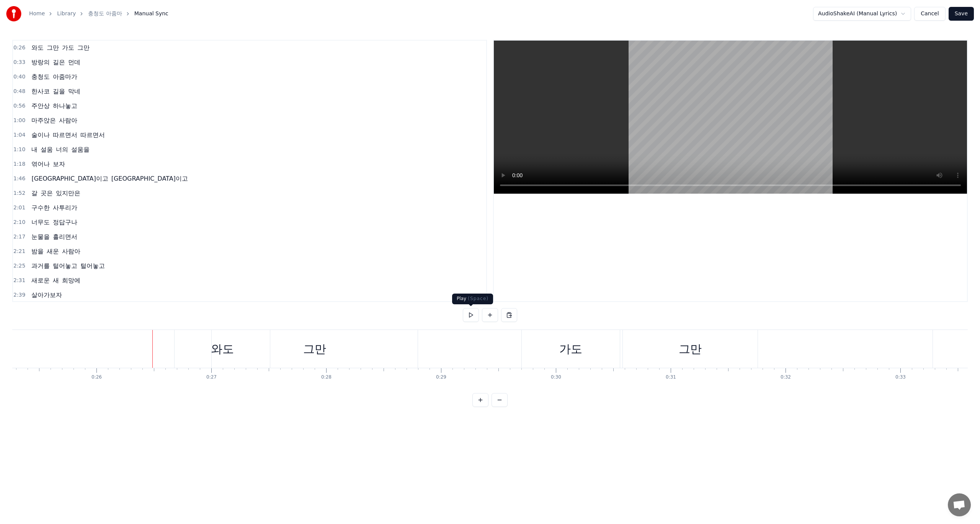  I want to click on div: 와도, so click(222, 349).